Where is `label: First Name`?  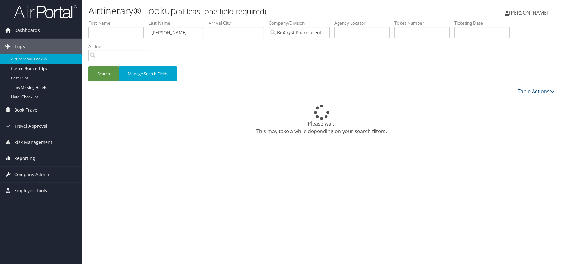
label: First Name is located at coordinates (119, 23).